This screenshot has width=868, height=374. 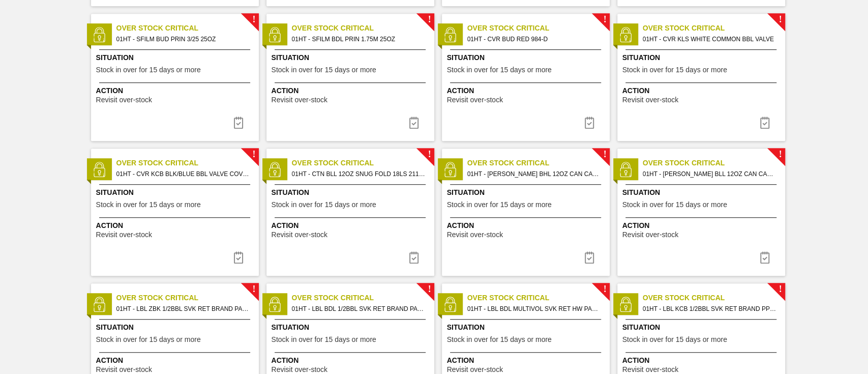 What do you see at coordinates (183, 309) in the screenshot?
I see `span: 01HT - LBL ZBK 1/2BBL SVK RET BRAND PAPER NAC` at bounding box center [183, 309].